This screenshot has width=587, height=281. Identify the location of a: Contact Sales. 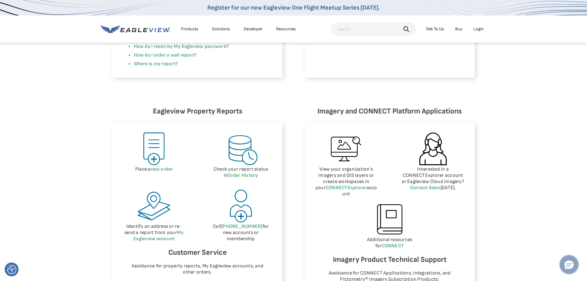
(425, 188).